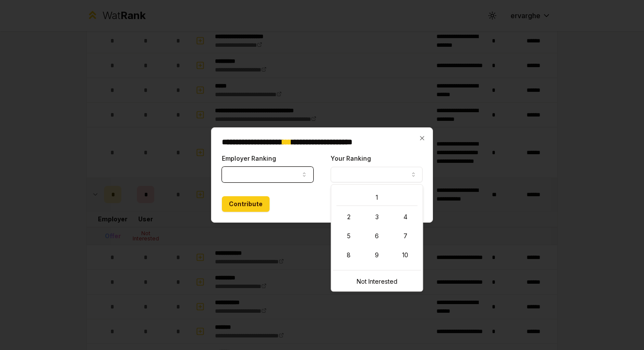 Image resolution: width=644 pixels, height=350 pixels. I want to click on span: 1, so click(377, 197).